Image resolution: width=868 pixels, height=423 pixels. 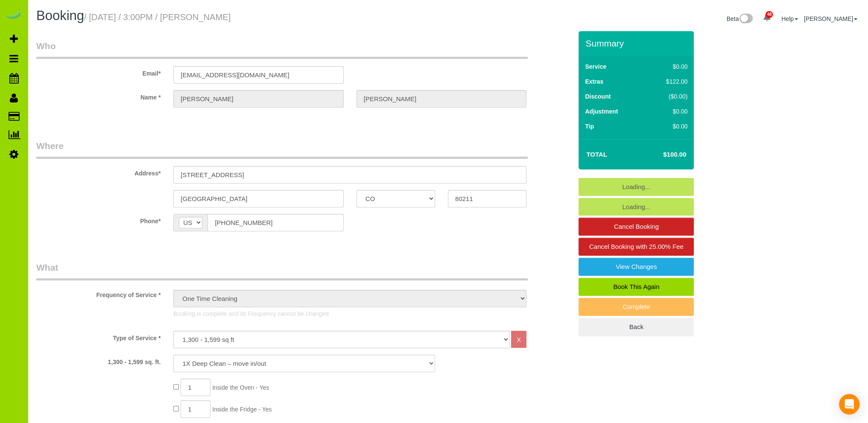 What do you see at coordinates (668, 97) in the screenshot?
I see `div: ($0.00)` at bounding box center [668, 97].